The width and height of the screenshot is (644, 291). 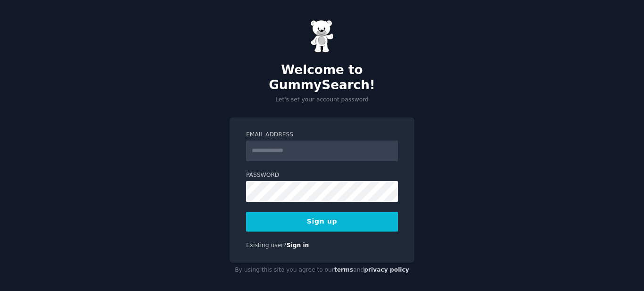 I want to click on a: terms, so click(x=343, y=270).